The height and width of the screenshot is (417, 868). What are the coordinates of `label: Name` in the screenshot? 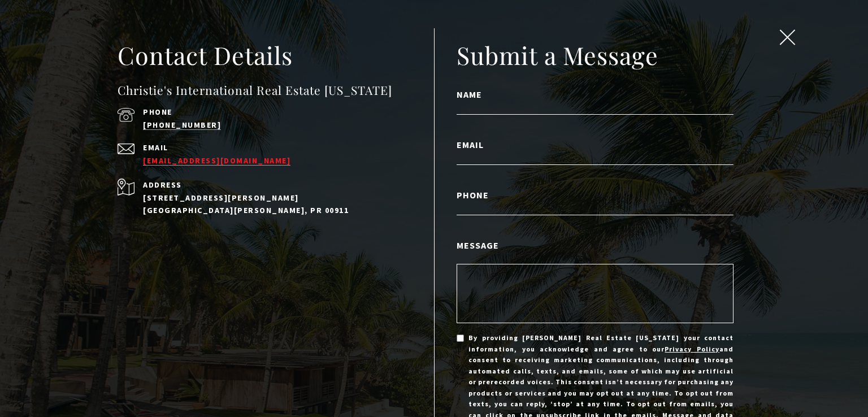 It's located at (595, 94).